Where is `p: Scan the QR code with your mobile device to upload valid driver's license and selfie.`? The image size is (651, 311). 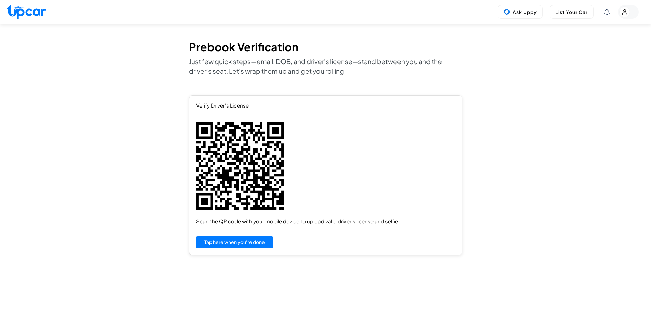 p: Scan the QR code with your mobile device to upload valid driver's license and selfie. is located at coordinates (326, 222).